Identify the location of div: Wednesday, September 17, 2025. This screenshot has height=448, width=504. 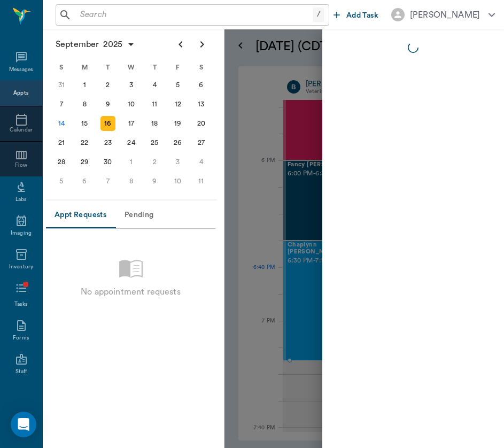
(132, 124).